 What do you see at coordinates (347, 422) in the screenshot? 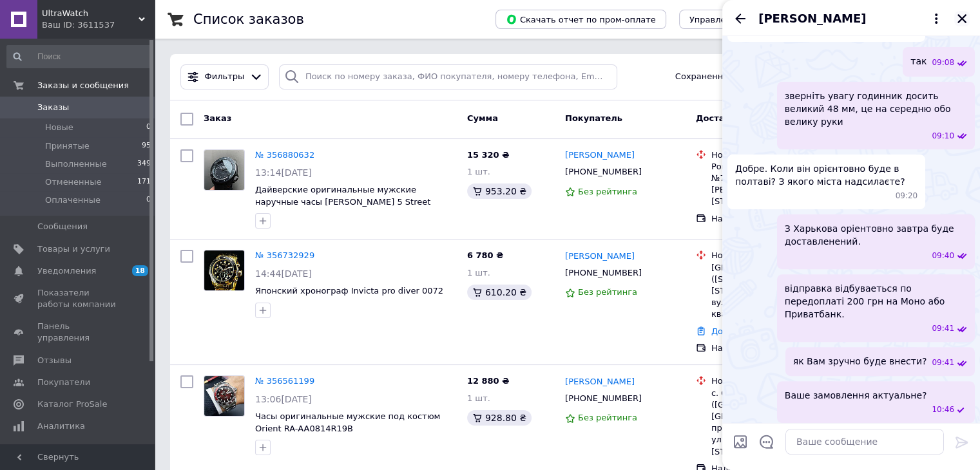
I see `span: Часы оригинальные мужские под костюм Orient RA-AA0814R19B` at bounding box center [347, 422].